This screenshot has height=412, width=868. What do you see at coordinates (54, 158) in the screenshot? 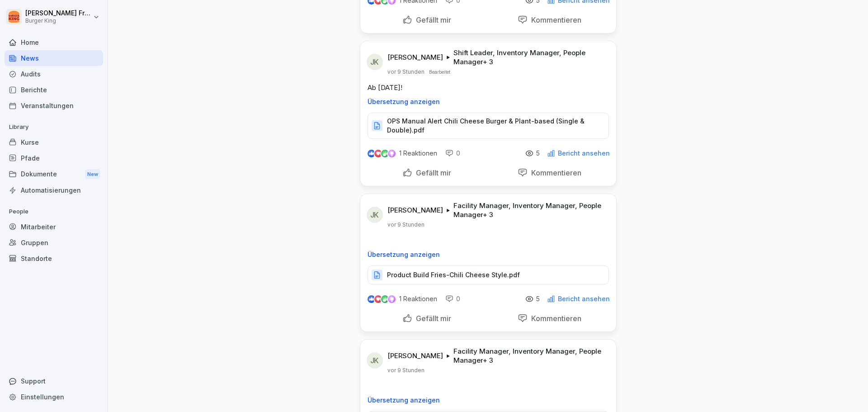
I see `div: Pfade` at bounding box center [54, 158].